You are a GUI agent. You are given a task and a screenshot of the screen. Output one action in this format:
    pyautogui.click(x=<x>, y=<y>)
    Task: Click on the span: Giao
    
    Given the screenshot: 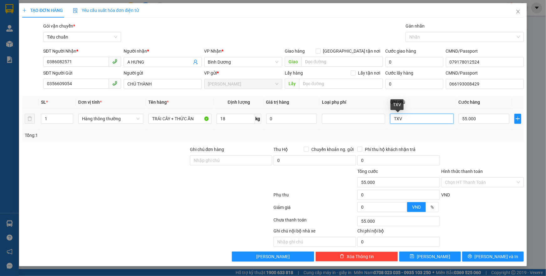 What is the action you would take?
    pyautogui.click(x=293, y=62)
    